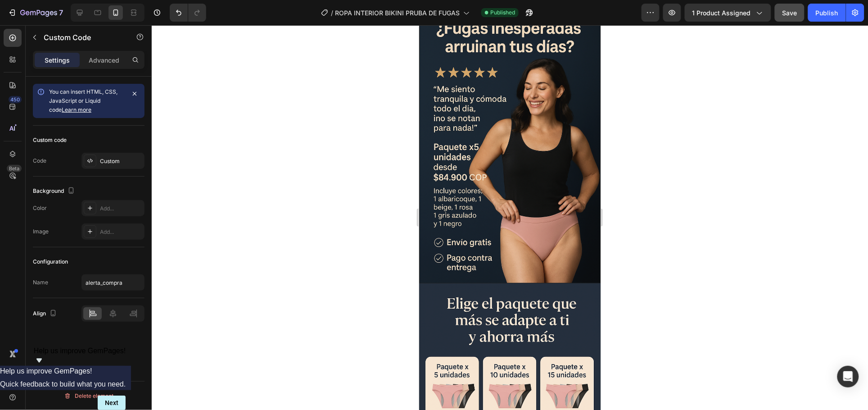  What do you see at coordinates (728, 12) in the screenshot?
I see `button: 1 product assigned` at bounding box center [728, 12].